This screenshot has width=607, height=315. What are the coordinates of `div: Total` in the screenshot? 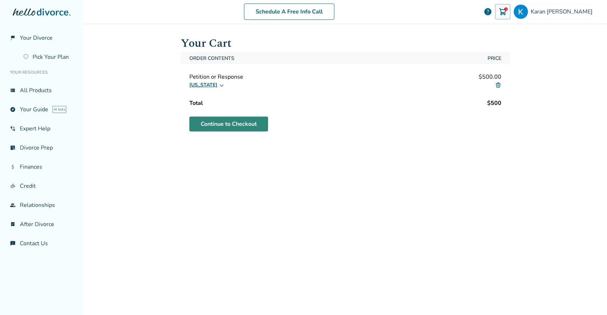 It's located at (196, 103).